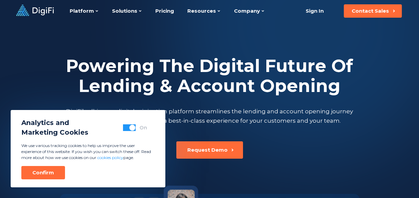  I want to click on span: Marketing Cookies, so click(55, 132).